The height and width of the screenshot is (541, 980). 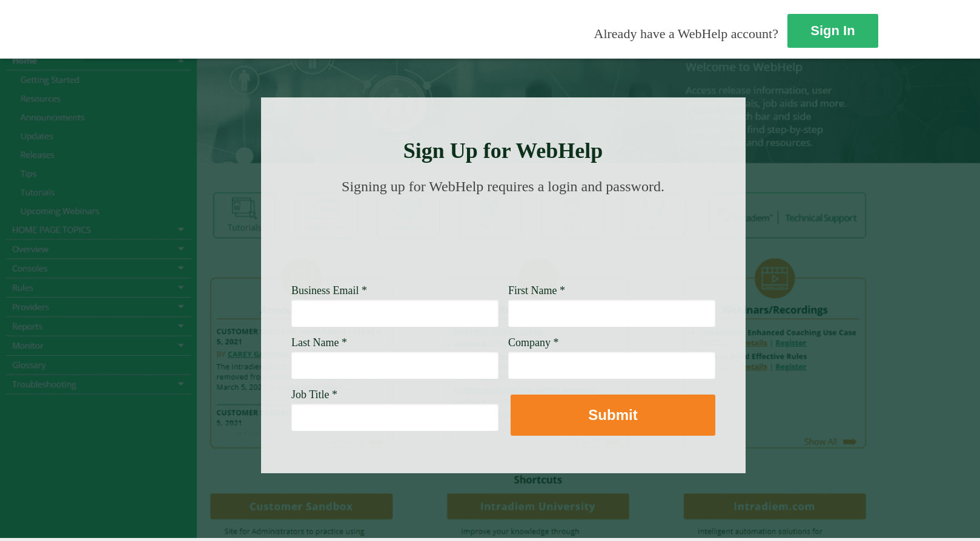 What do you see at coordinates (686, 34) in the screenshot?
I see `span: Already have a WebHelp account?` at bounding box center [686, 34].